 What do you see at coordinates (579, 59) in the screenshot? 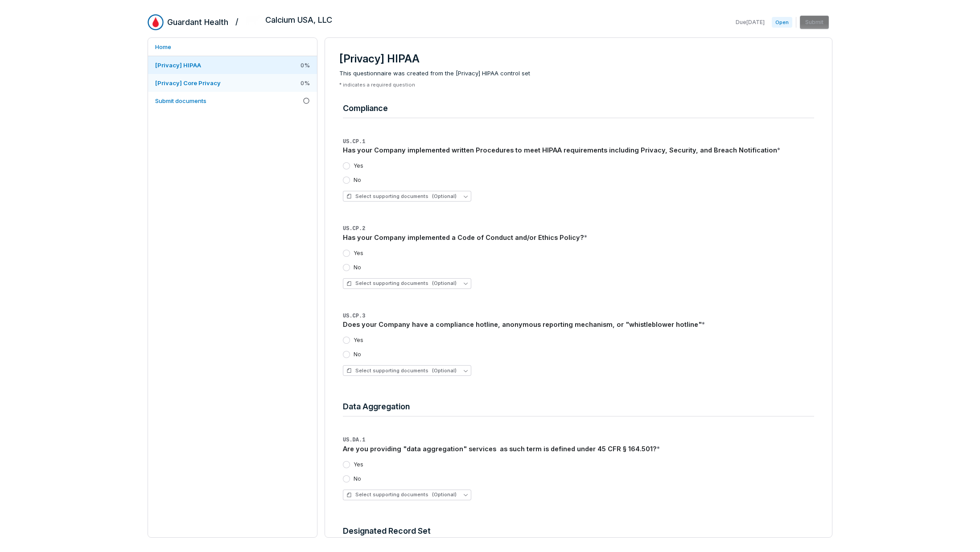
I see `h3: [Privacy] HIPAA` at bounding box center [579, 59].